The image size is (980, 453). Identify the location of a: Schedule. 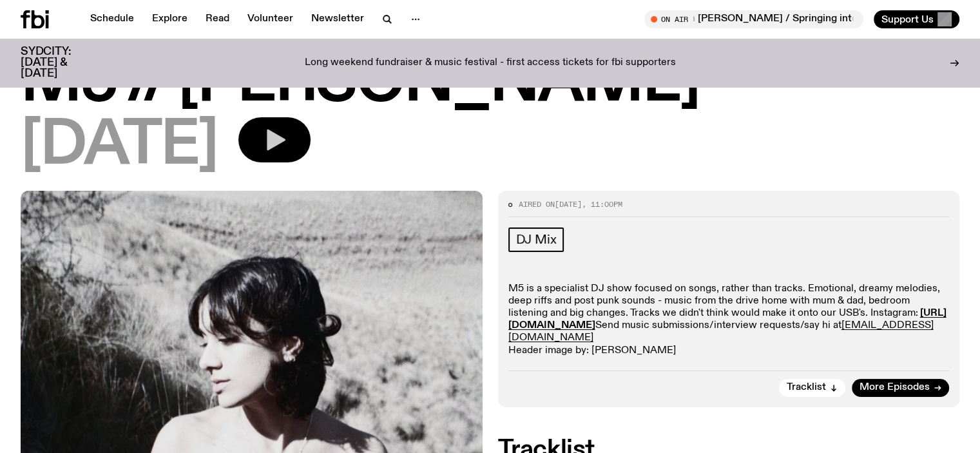
(112, 19).